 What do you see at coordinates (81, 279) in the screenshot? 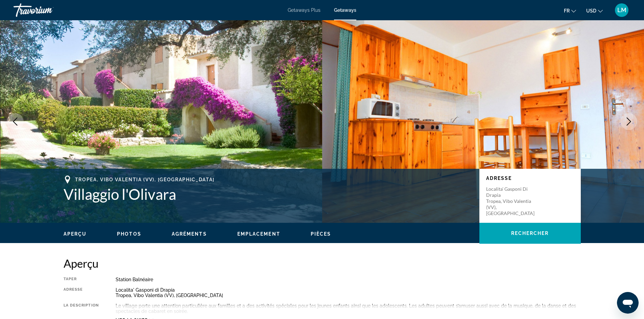
I see `div: Taper` at bounding box center [81, 279].